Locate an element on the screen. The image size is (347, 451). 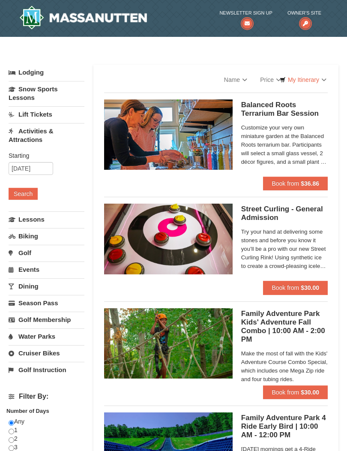
span: Newsletter Sign Up is located at coordinates (245, 13).